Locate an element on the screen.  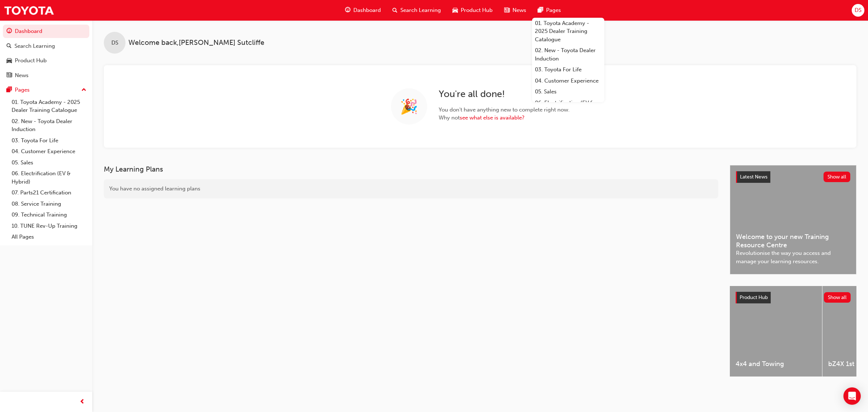
div: News is located at coordinates (22, 76).